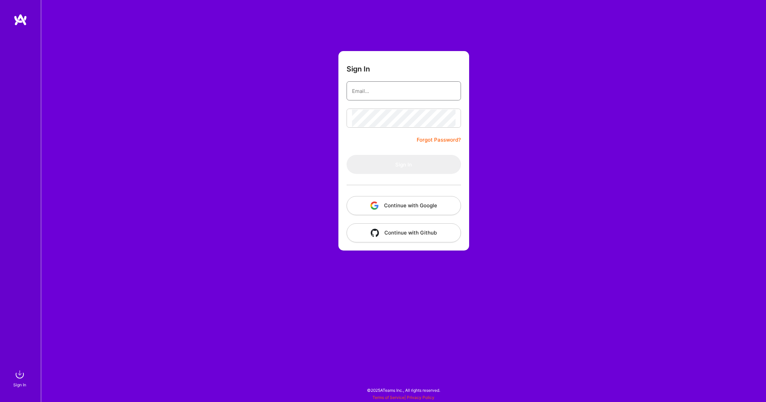  Describe the element at coordinates (404, 233) in the screenshot. I see `button: Continue with Github` at that location.